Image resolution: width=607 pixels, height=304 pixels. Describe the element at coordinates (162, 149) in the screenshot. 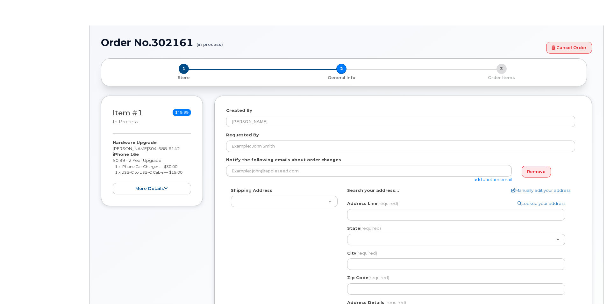

I see `span: 588` at that location.